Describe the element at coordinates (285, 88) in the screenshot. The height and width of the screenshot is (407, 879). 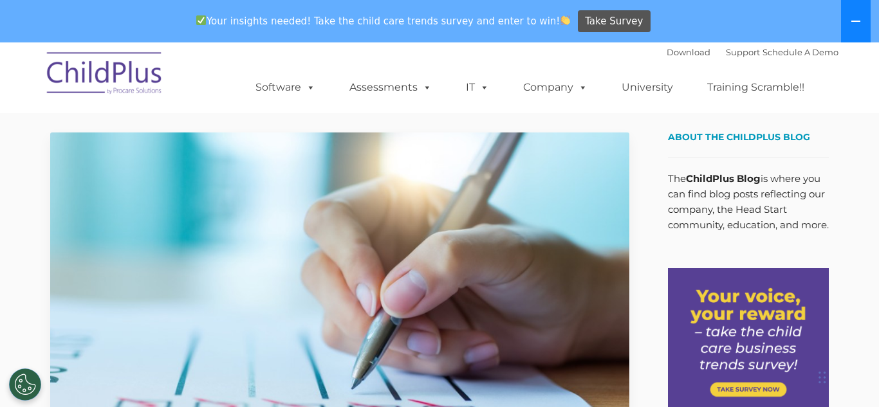
I see `a: Software` at that location.